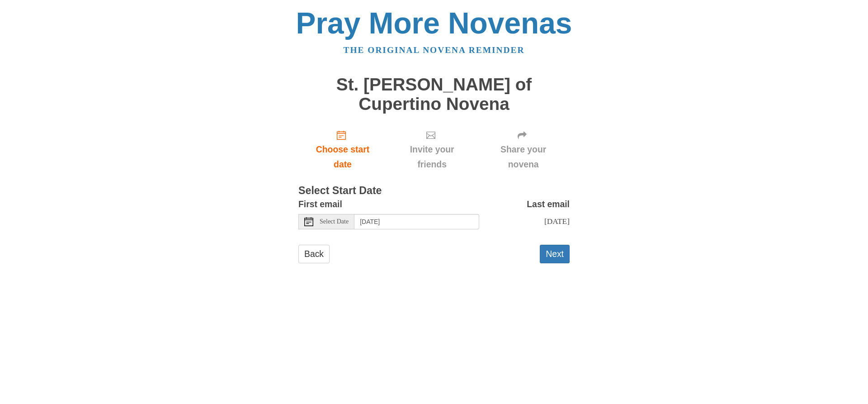 This screenshot has width=868, height=404. I want to click on button: Next, so click(554, 254).